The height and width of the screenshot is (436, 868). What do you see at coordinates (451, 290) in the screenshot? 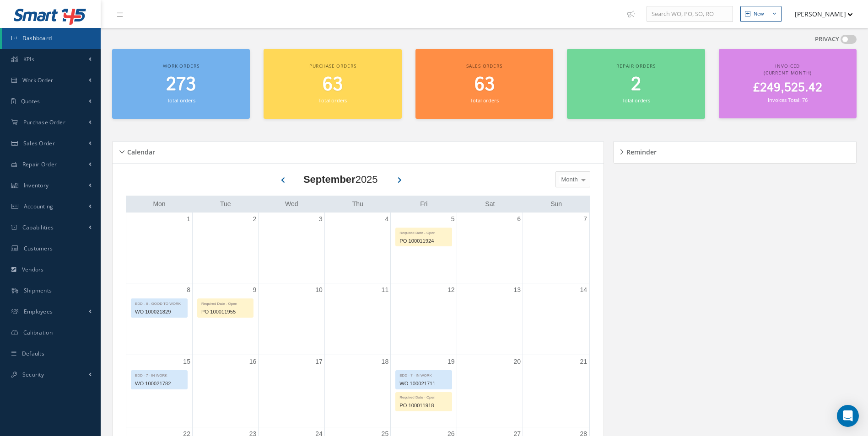
I see `a: September 12, 2025` at bounding box center [451, 290].